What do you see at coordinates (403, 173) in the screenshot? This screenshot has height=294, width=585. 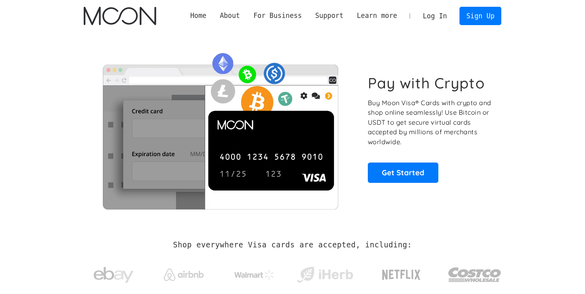 I see `a: Get Started` at bounding box center [403, 173].